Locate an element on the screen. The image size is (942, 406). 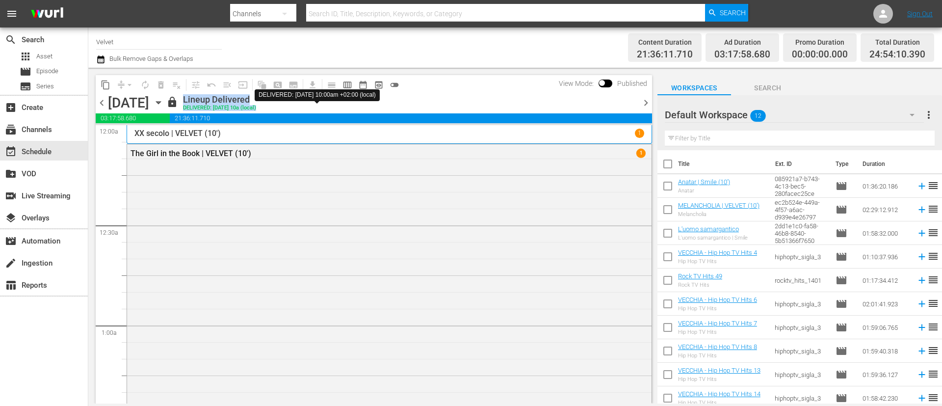
span: Create is located at coordinates (11, 107).